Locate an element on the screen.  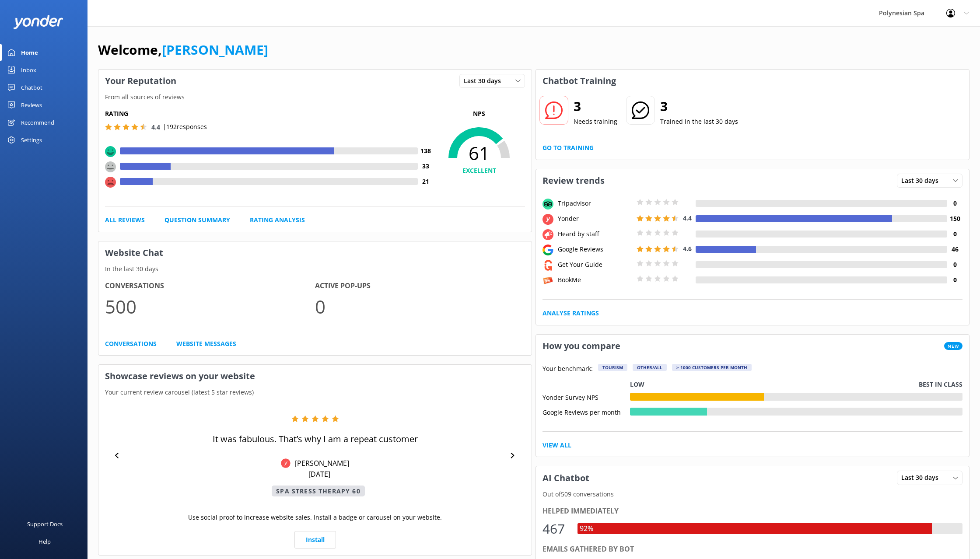
div: Google Reviews per month is located at coordinates (586, 411).